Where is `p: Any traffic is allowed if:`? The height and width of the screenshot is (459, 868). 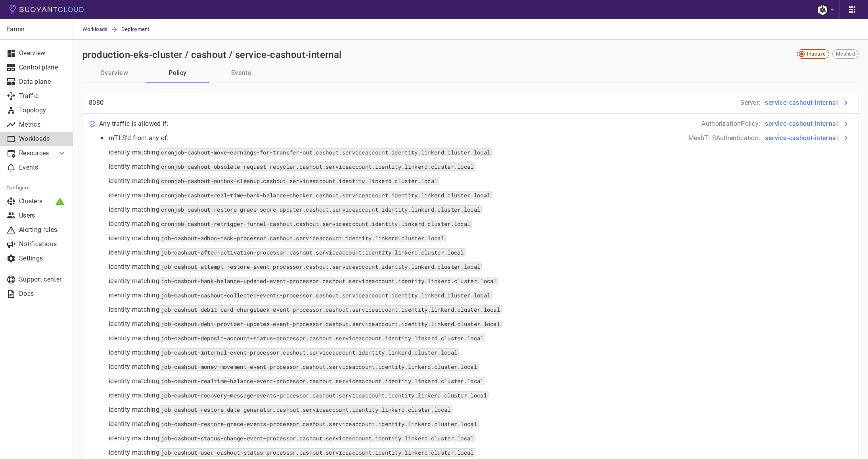 p: Any traffic is allowed if: is located at coordinates (134, 124).